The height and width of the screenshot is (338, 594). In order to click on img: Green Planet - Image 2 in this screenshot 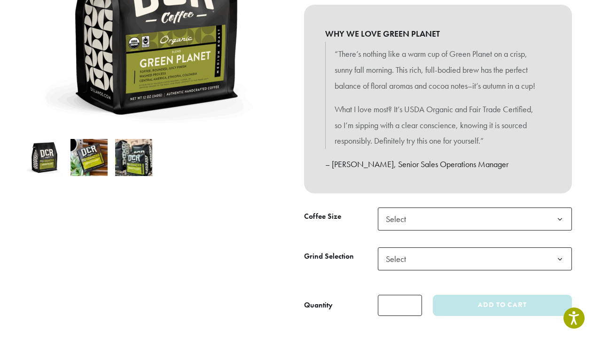, I will do `click(89, 157)`.